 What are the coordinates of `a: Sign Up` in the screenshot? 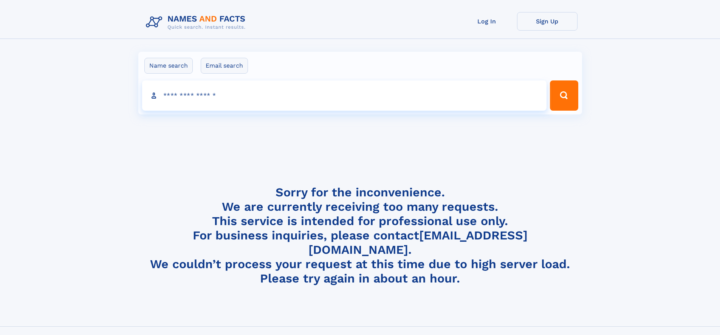 It's located at (547, 21).